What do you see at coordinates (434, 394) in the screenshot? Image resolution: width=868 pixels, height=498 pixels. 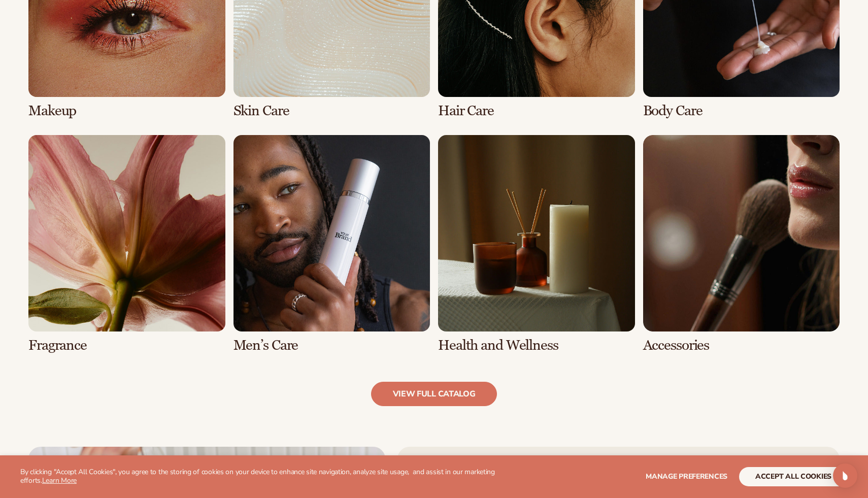 I see `a: view full catalog` at bounding box center [434, 394].